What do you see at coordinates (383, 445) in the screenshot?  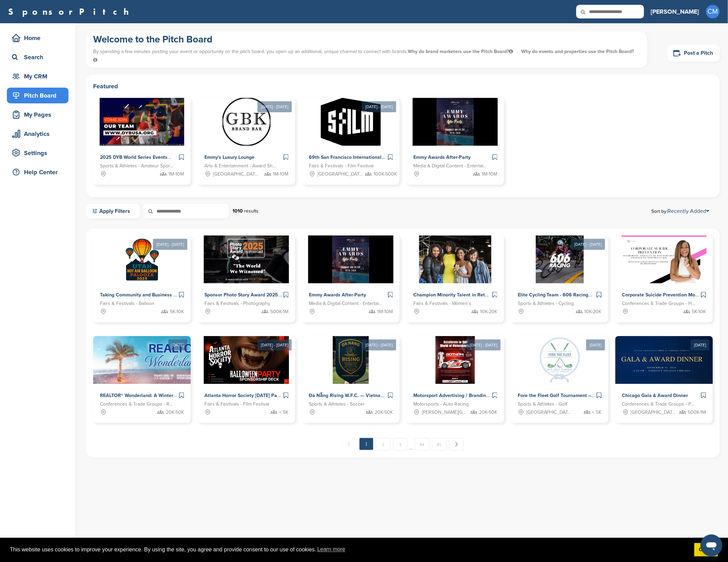 I see `a: 2` at bounding box center [383, 445].